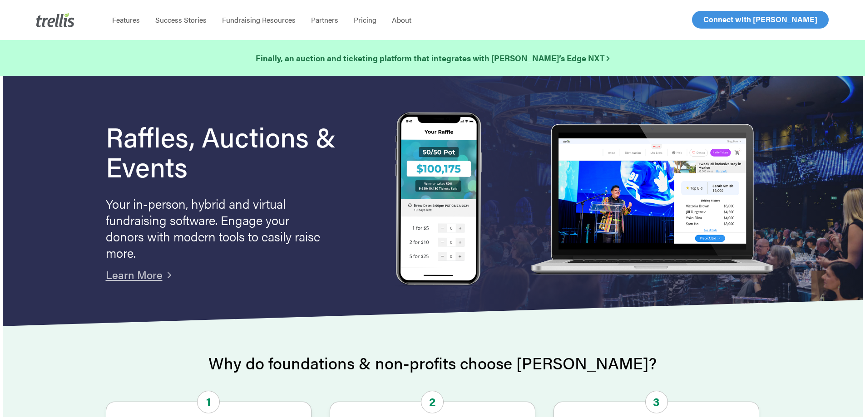 The height and width of the screenshot is (417, 865). Describe the element at coordinates (365, 20) in the screenshot. I see `a: Pricing` at that location.